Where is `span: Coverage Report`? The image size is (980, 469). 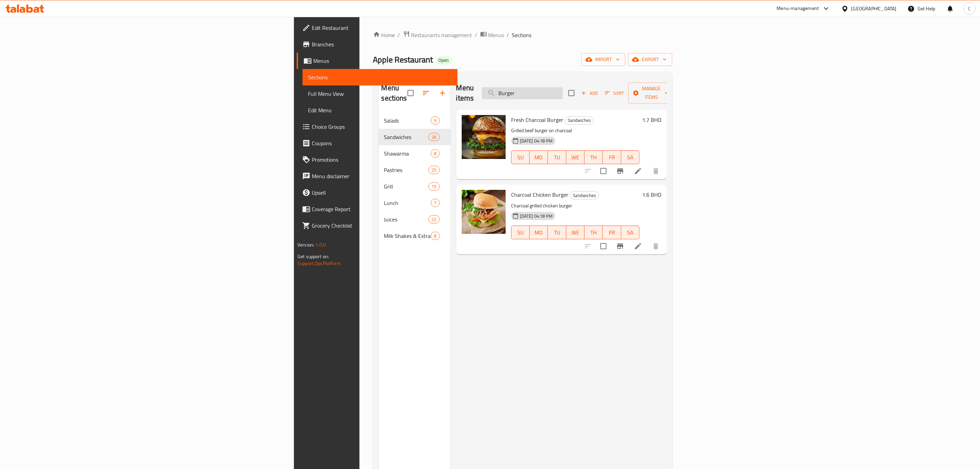
span: Coverage Report is located at coordinates (382, 209).